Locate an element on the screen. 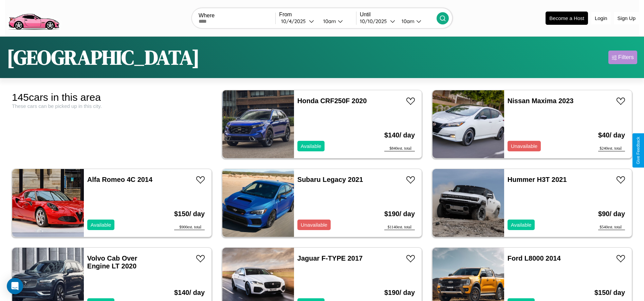 The width and height of the screenshot is (644, 301). div: $ 540 est. total is located at coordinates (612, 227).